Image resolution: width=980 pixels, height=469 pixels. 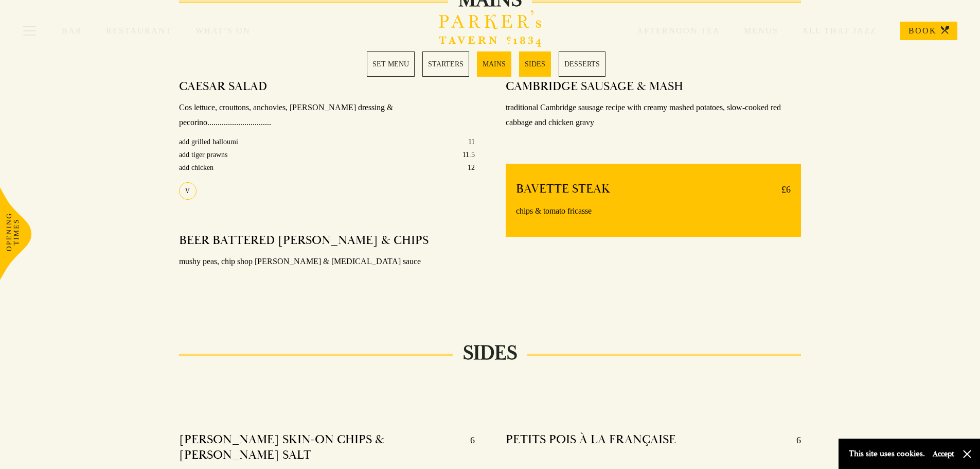 I want to click on p: 11.5, so click(x=469, y=155).